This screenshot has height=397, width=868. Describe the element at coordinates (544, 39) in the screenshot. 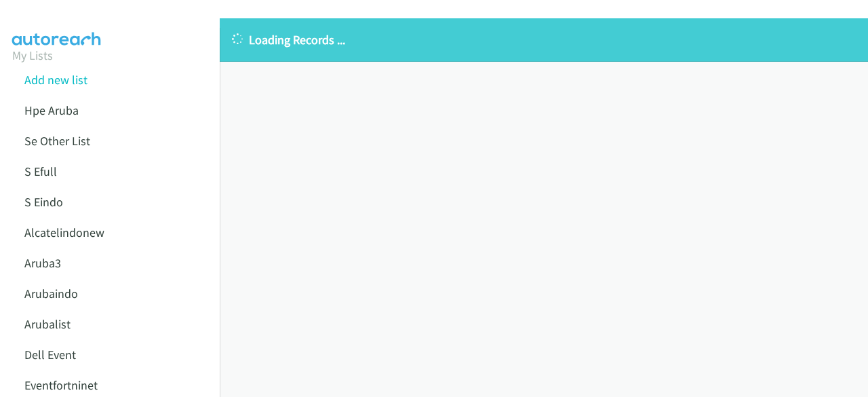

I see `p: Loading Records ...` at that location.